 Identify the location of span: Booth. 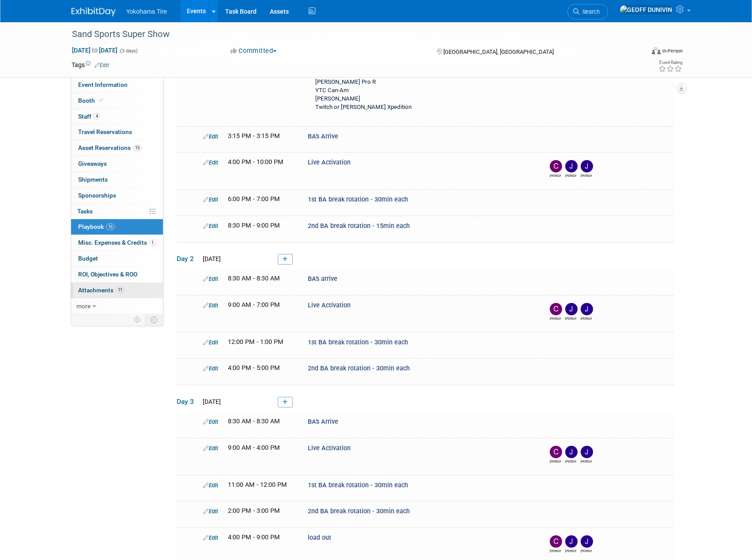
(92, 101).